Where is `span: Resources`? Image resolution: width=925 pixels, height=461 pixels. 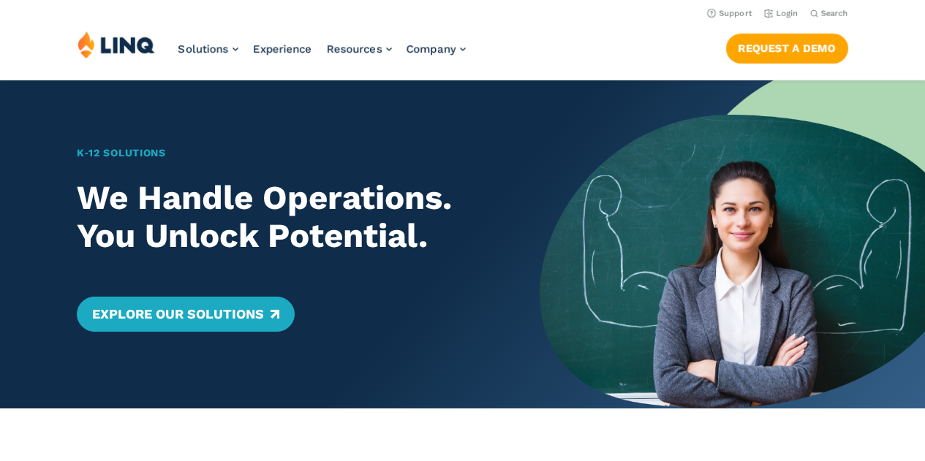 span: Resources is located at coordinates (355, 49).